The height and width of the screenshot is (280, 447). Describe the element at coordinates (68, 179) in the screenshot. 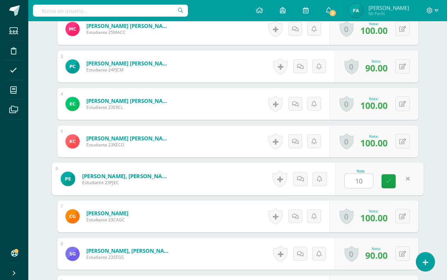

I see `img: 23ec1711212fb13d506ed84399d281dc.png` at that location.